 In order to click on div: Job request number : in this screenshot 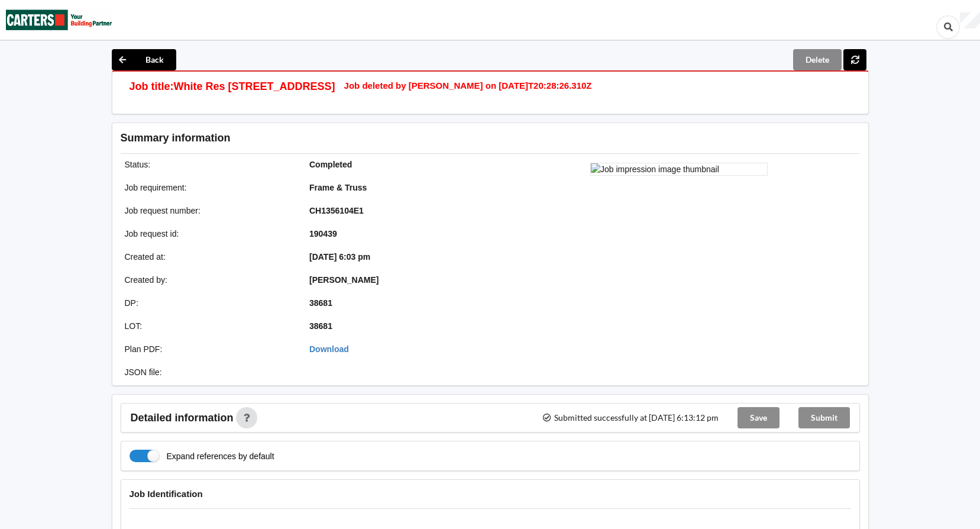, I will do `click(209, 210)`.